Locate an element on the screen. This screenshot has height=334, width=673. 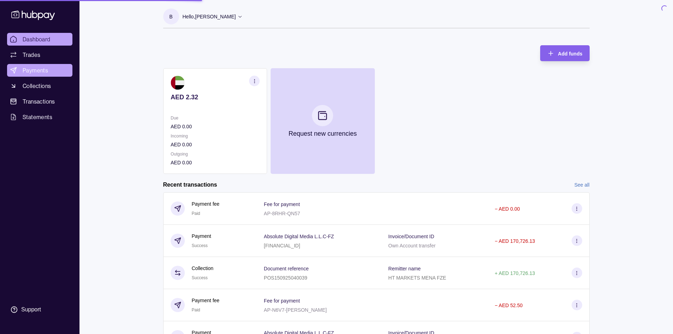
p: Remitter name is located at coordinates (405, 268).